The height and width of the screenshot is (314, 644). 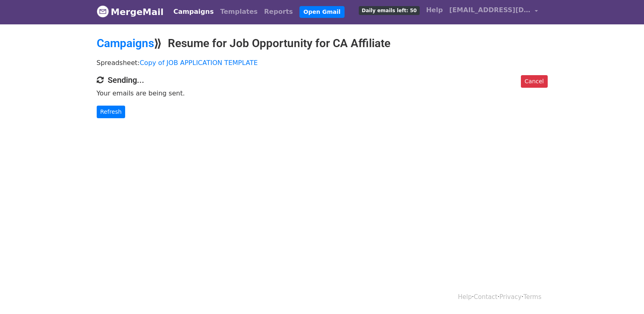 What do you see at coordinates (103, 11) in the screenshot?
I see `img: MergeMail logo` at bounding box center [103, 11].